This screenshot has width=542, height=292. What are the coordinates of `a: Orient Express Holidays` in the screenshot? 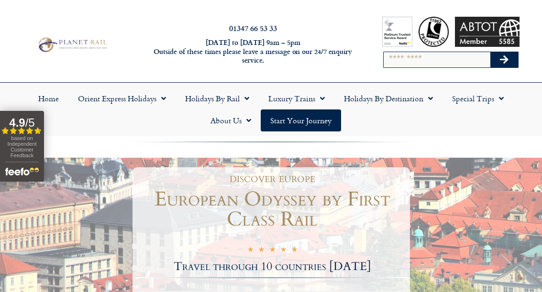 It's located at (122, 99).